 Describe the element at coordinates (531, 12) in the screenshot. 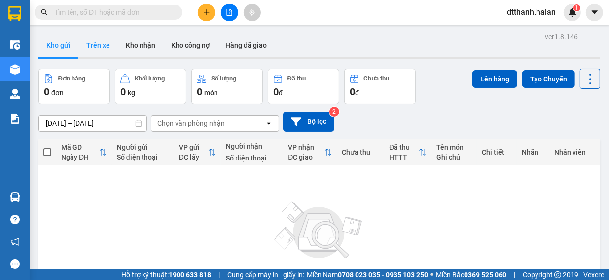

I see `span: dtthanh.halan` at that location.